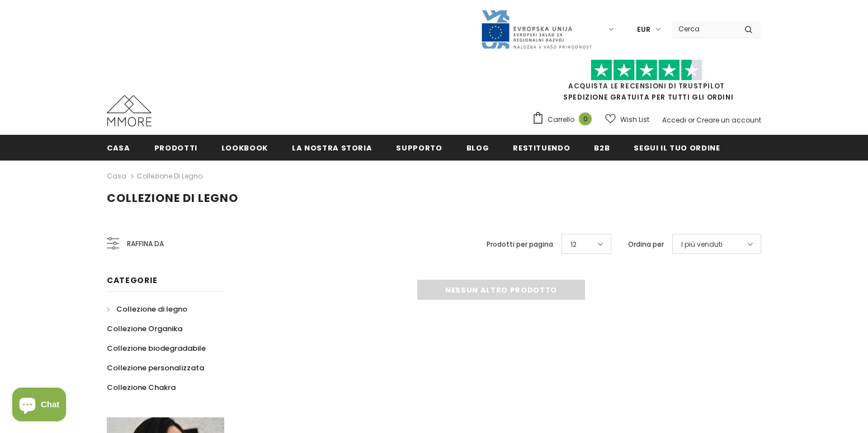  Describe the element at coordinates (646, 244) in the screenshot. I see `label: Ordina per` at that location.